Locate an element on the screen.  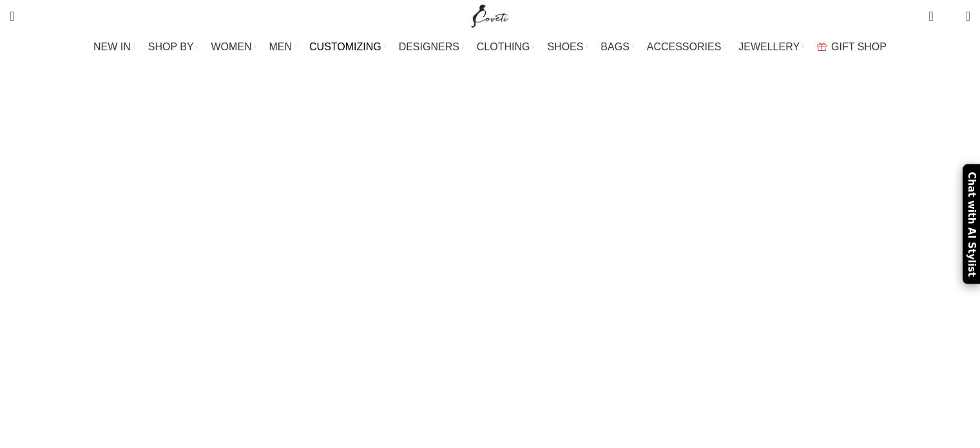
a: GIFT SHOP is located at coordinates (852, 47).